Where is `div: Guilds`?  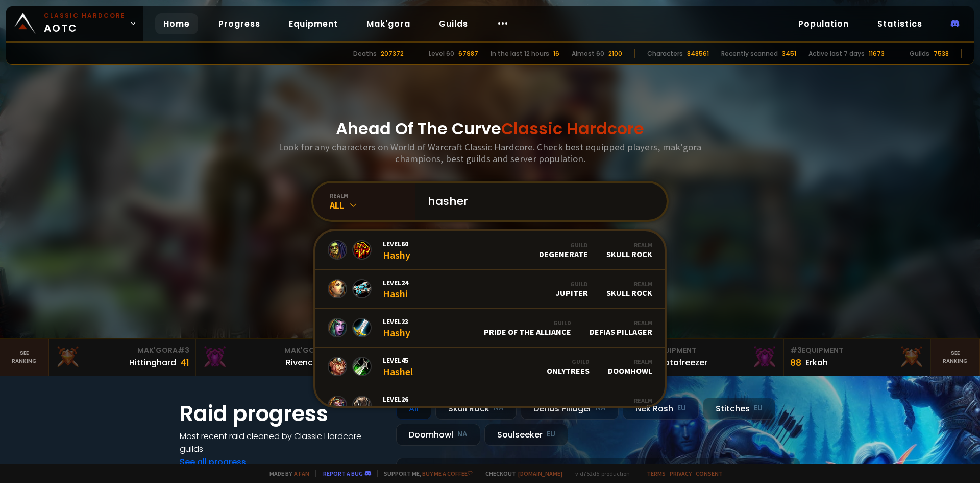 div: Guilds is located at coordinates (919, 54).